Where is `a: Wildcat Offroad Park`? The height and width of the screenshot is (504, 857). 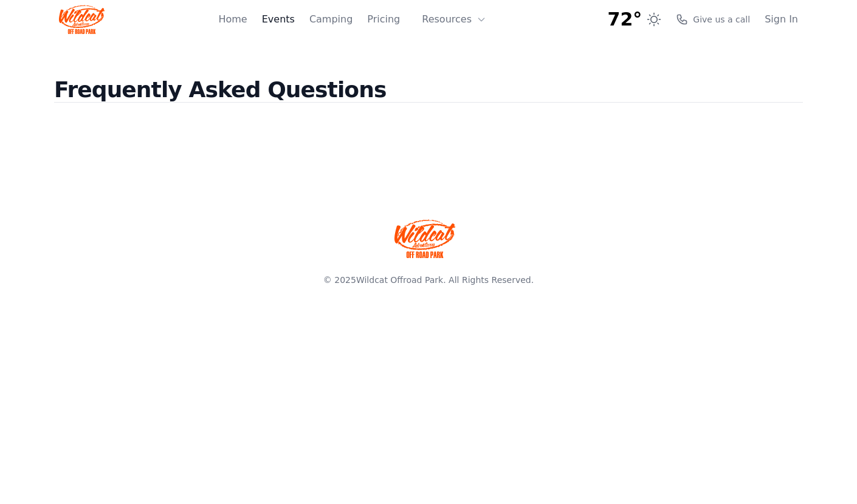
a: Wildcat Offroad Park is located at coordinates (399, 280).